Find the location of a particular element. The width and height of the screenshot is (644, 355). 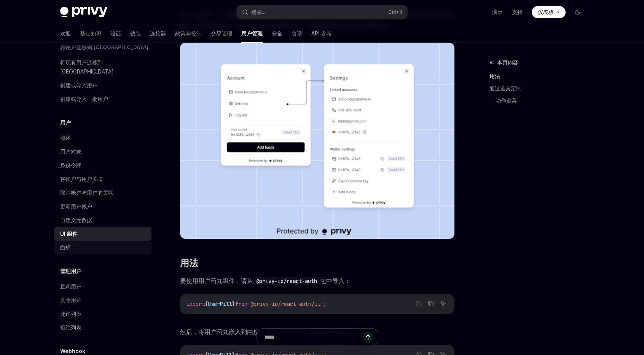

font: 概述 is located at coordinates (65, 137).